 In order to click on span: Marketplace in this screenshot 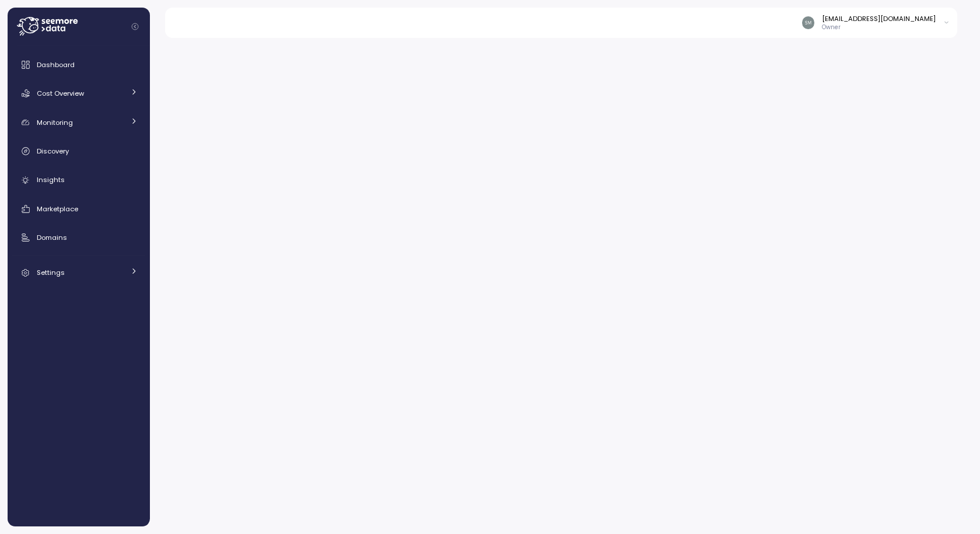, I will do `click(57, 209)`.